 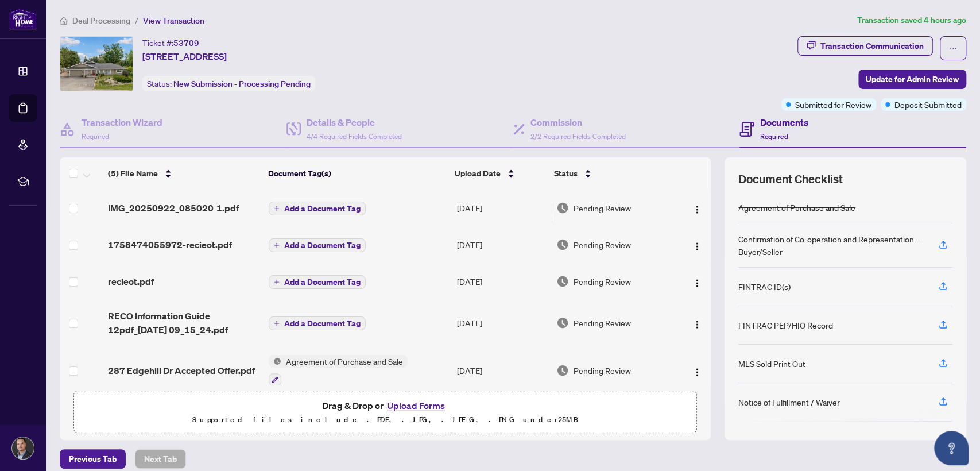 What do you see at coordinates (912, 79) in the screenshot?
I see `button: Update for Admin Review` at bounding box center [912, 79].